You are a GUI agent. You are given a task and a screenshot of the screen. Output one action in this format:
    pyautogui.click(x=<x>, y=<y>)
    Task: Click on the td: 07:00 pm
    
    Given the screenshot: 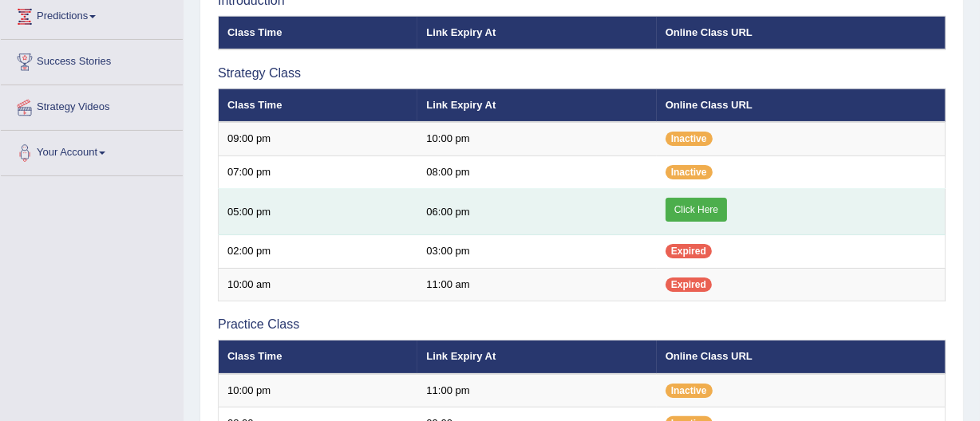 What is the action you would take?
    pyautogui.click(x=318, y=172)
    